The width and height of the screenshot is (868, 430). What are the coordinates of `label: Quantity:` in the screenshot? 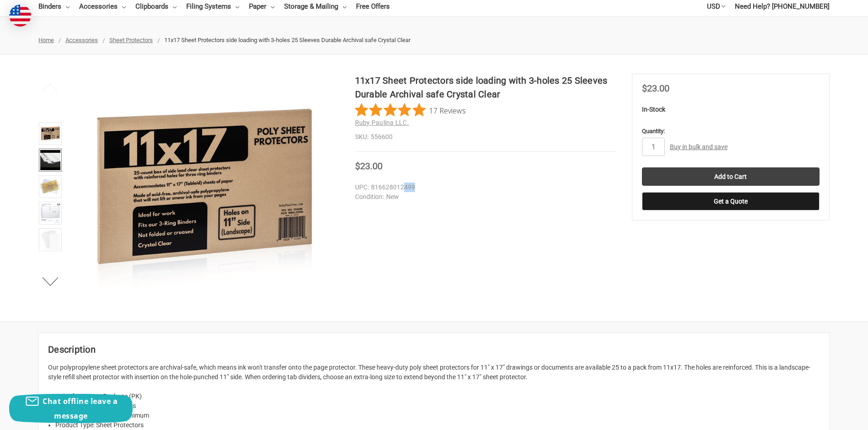 It's located at (730, 132).